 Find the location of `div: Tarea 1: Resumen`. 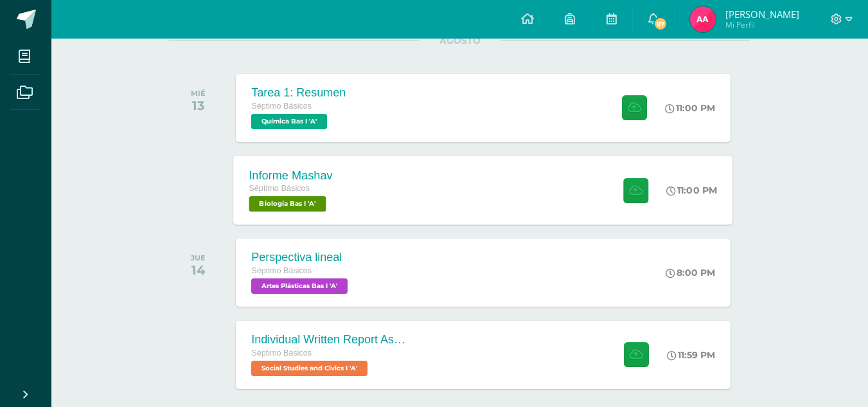

div: Tarea 1: Resumen is located at coordinates (298, 93).